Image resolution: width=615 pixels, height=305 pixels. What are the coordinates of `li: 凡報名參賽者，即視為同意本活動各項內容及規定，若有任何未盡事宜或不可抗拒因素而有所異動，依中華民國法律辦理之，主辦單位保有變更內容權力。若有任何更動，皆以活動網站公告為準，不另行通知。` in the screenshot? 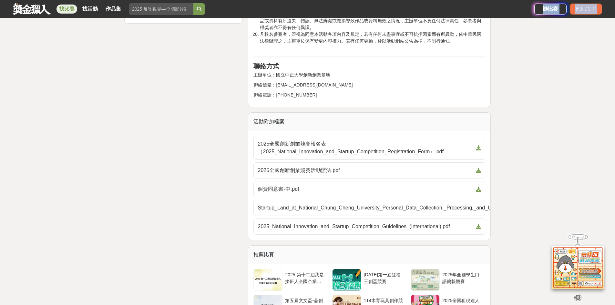 It's located at (372, 41).